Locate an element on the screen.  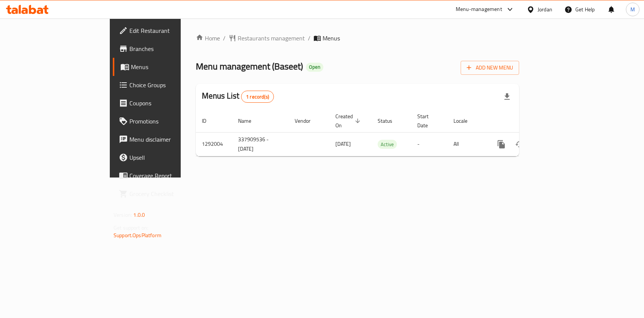
table: enhanced table is located at coordinates (384, 133).